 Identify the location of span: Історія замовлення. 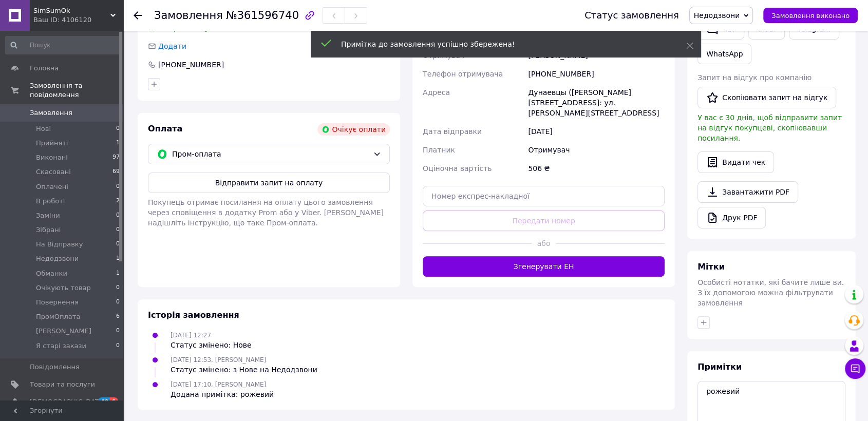
(194, 315).